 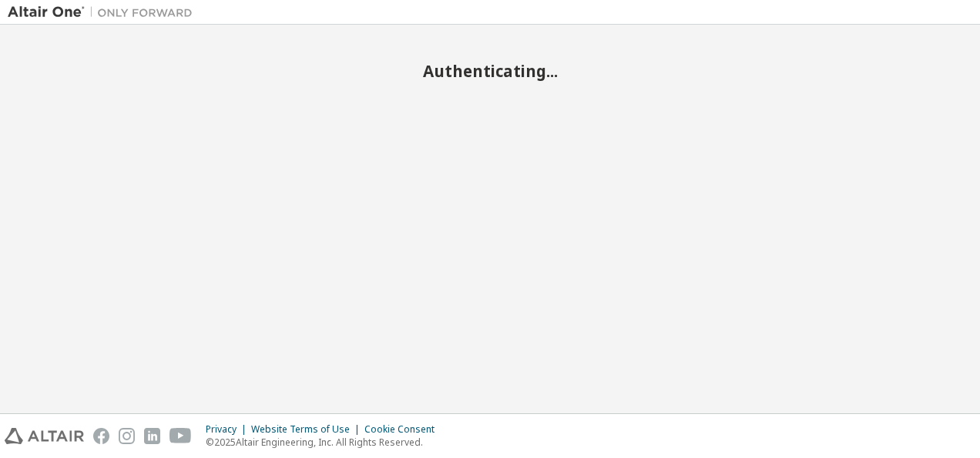 What do you see at coordinates (152, 435) in the screenshot?
I see `img: linkedin.svg` at bounding box center [152, 435].